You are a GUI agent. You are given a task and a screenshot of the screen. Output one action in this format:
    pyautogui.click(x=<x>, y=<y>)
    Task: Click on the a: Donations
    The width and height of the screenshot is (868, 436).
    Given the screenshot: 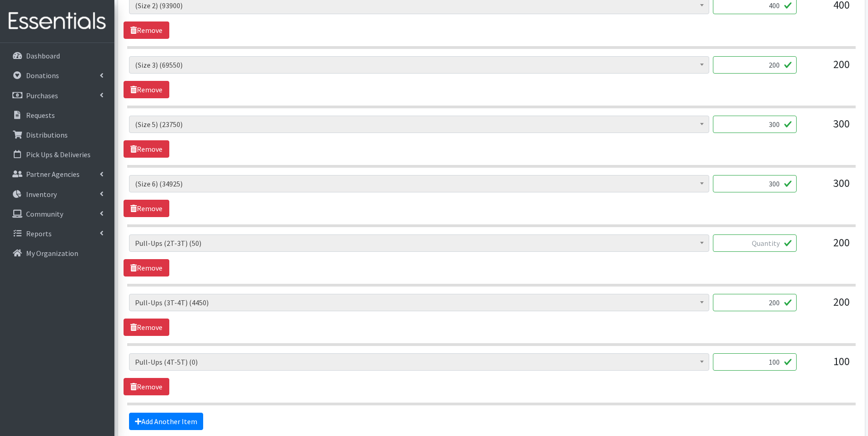 What is the action you would take?
    pyautogui.click(x=58, y=76)
    